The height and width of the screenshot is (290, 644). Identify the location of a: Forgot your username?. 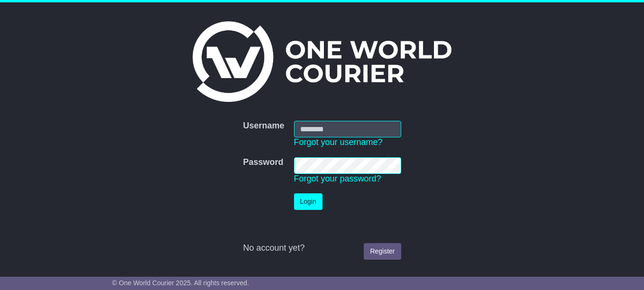
(338, 142).